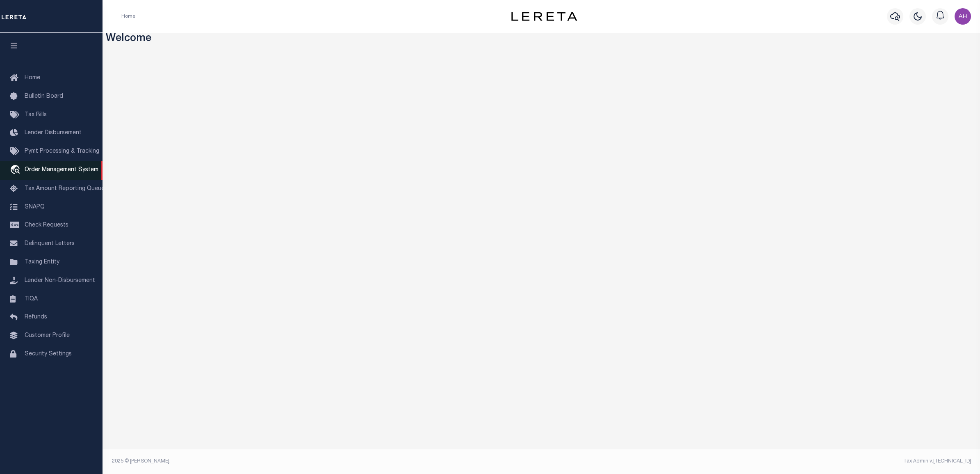  I want to click on span: Order Management System, so click(62, 170).